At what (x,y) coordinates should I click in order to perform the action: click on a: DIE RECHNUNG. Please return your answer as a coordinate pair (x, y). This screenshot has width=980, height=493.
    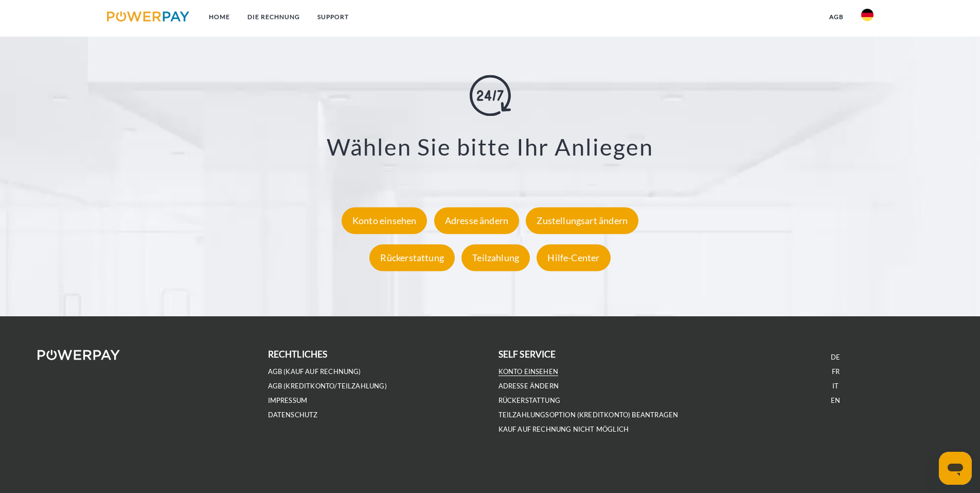
    Looking at the image, I should click on (273, 17).